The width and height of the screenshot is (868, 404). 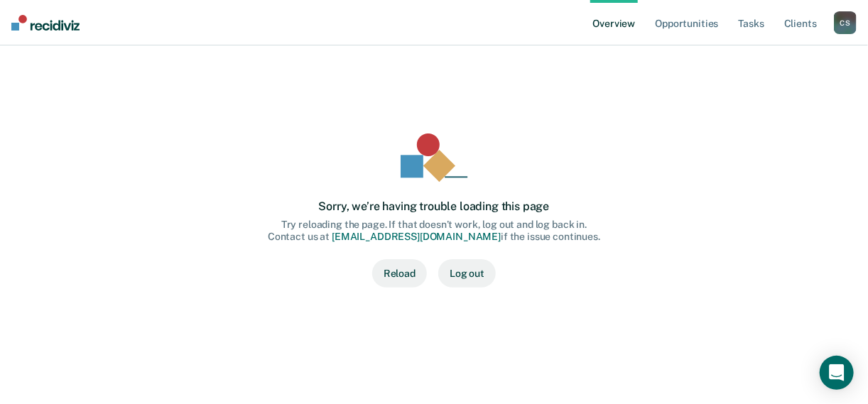 What do you see at coordinates (434, 231) in the screenshot?
I see `div: Try reloading the page. If that doesn’t work, log out and log back in. Contact us at if the issue...` at bounding box center [434, 231].